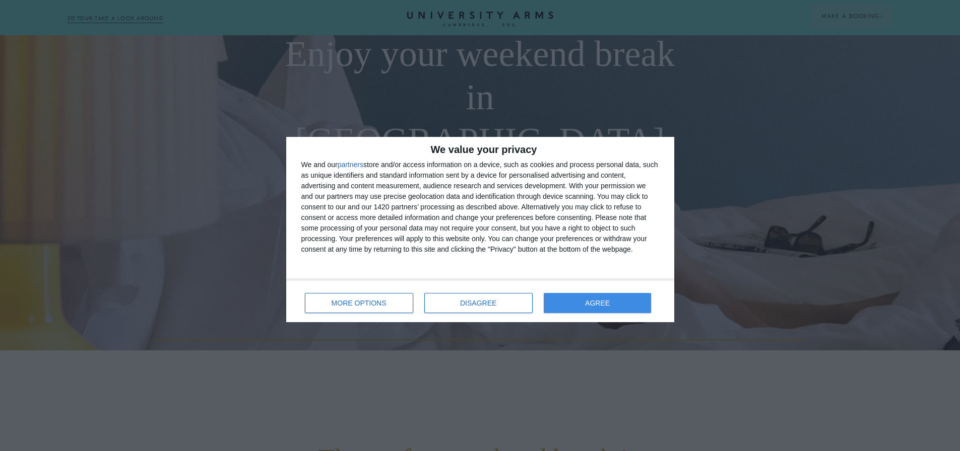 This screenshot has height=451, width=960. What do you see at coordinates (359, 303) in the screenshot?
I see `button: MORE OPTIONS` at bounding box center [359, 303].